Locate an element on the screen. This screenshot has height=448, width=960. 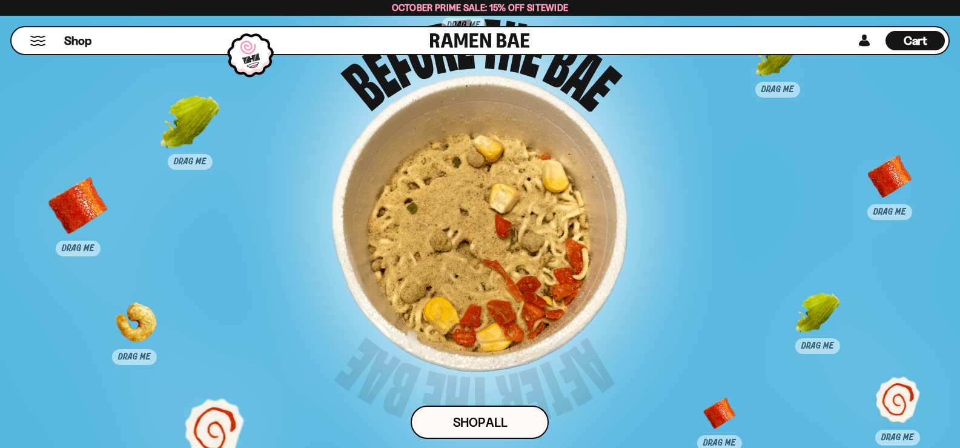
span: October Prime Sale: 15% off Sitewide is located at coordinates (480, 7).